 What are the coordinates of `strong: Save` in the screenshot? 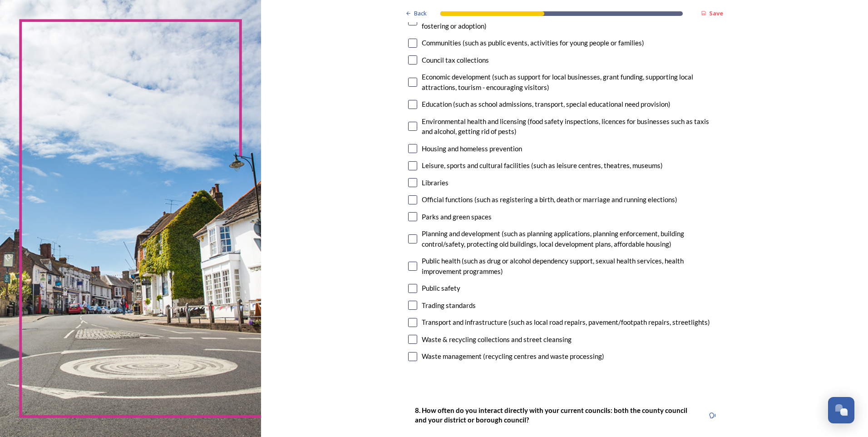 It's located at (716, 13).